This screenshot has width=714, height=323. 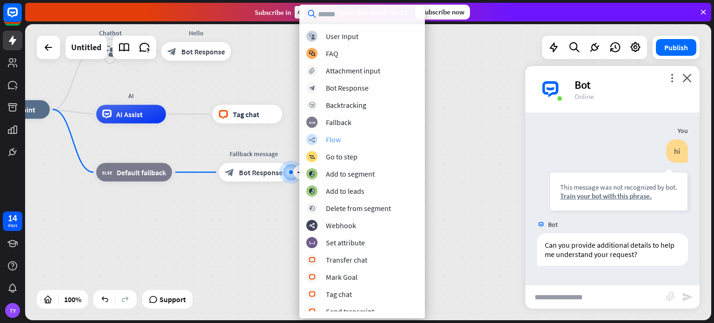 What do you see at coordinates (13, 221) in the screenshot?
I see `a: 14 days` at bounding box center [13, 221].